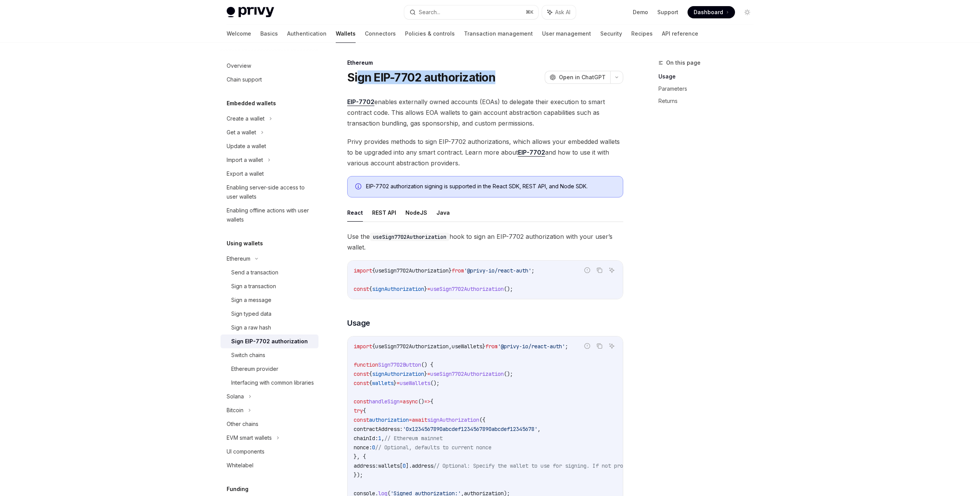 This screenshot has height=496, width=980. Describe the element at coordinates (380, 33) in the screenshot. I see `a: Connectors` at that location.